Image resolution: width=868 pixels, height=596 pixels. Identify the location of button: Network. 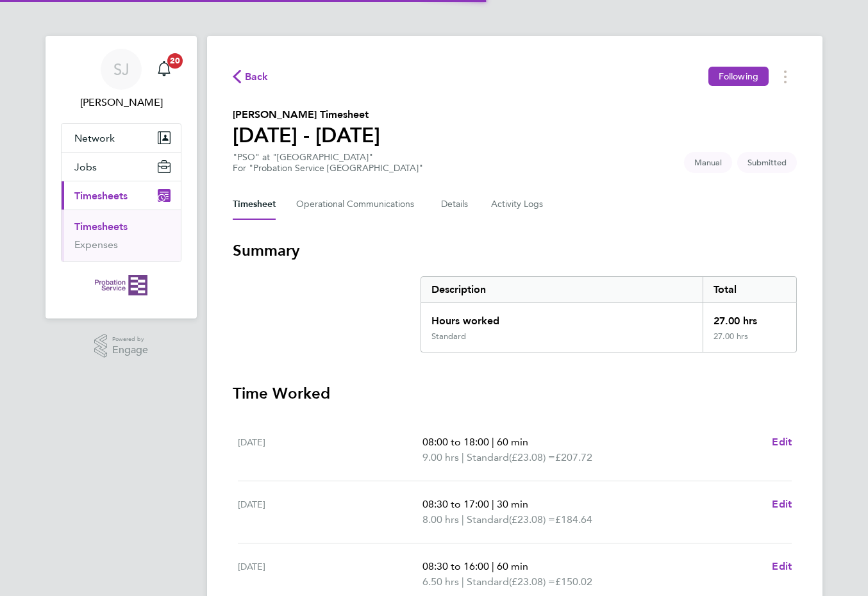
(121, 138).